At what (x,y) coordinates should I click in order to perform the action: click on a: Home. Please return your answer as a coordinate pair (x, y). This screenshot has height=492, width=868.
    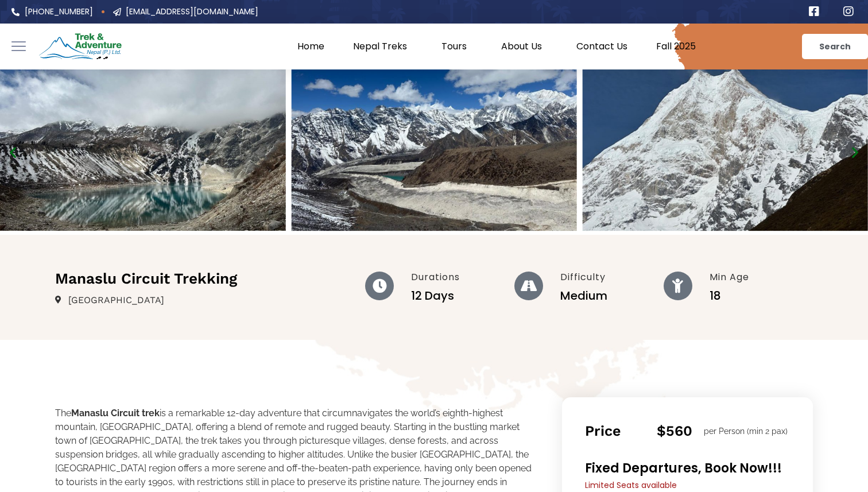
    Looking at the image, I should click on (311, 46).